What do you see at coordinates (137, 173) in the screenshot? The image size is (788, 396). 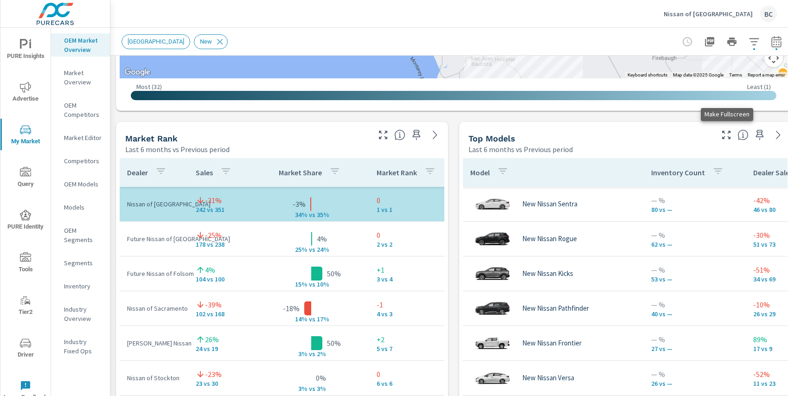 I see `p: Dealer` at bounding box center [137, 173].